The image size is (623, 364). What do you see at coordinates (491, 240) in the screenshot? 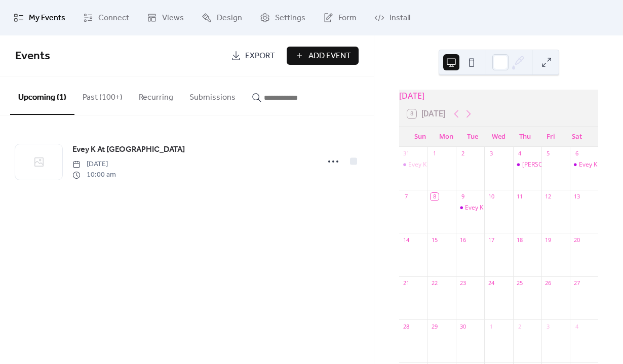
I see `div: 17` at bounding box center [491, 240].